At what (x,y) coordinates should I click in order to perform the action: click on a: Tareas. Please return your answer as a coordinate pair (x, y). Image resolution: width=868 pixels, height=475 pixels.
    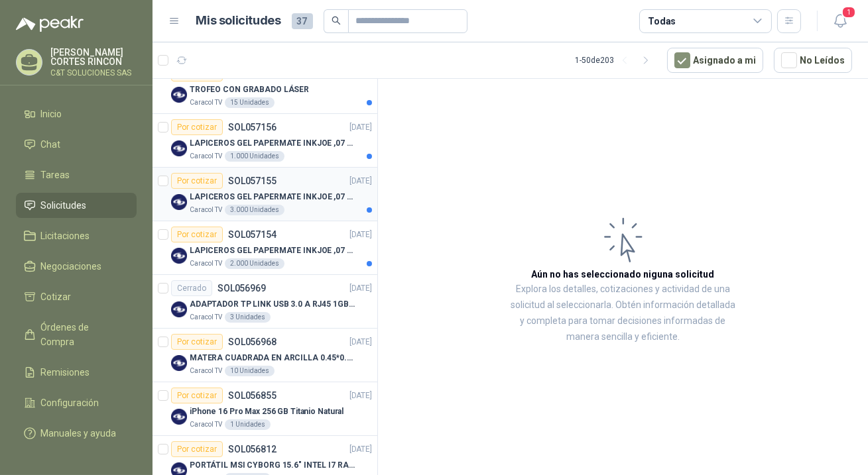
    Looking at the image, I should click on (76, 175).